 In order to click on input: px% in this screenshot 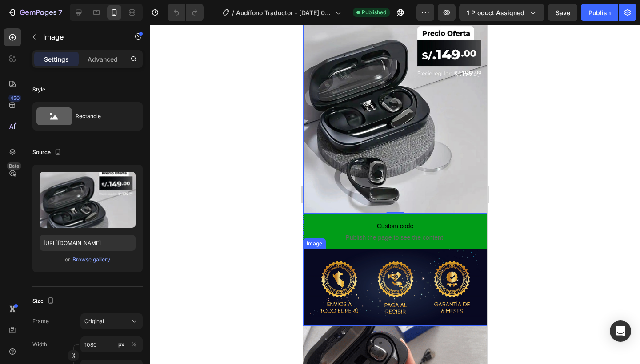, I will do `click(111, 345)`.